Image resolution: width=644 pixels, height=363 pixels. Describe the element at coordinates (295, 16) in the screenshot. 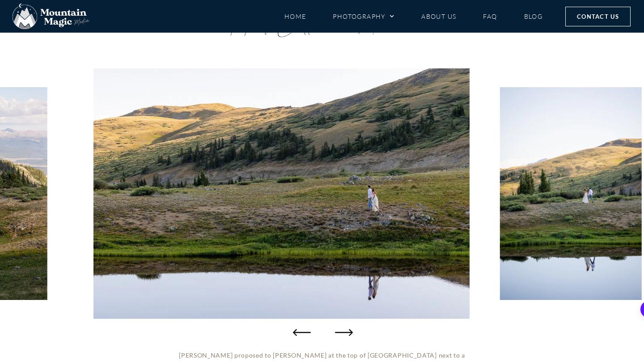

I see `a: Home` at that location.